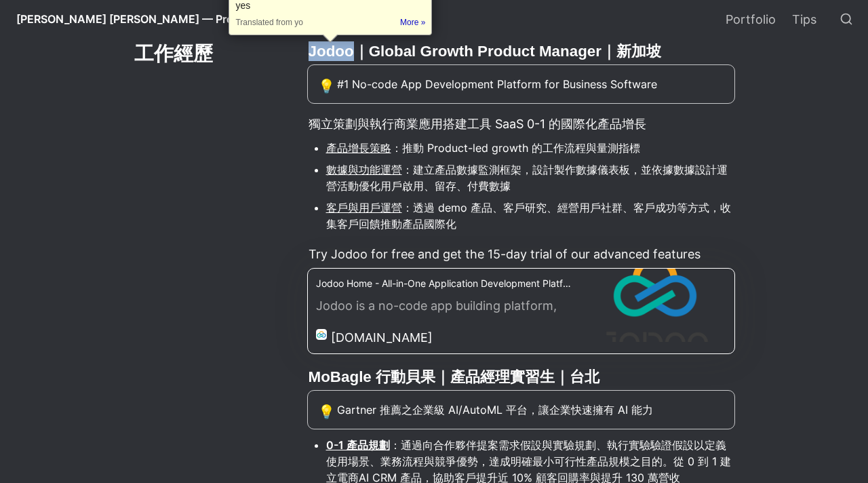  I want to click on p: 獨立策劃與執行商業應用搭建工具 SaaS 0-1 的國際化產品增長, so click(522, 123).